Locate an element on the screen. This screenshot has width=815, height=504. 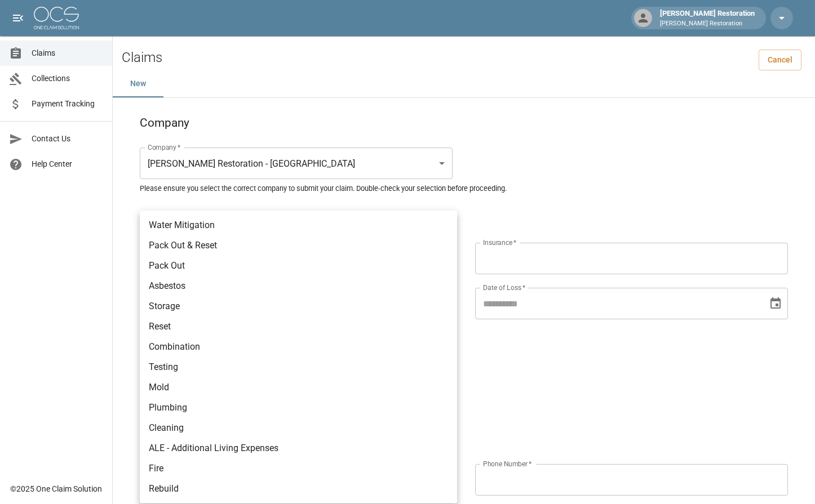
li: Testing is located at coordinates (298, 367).